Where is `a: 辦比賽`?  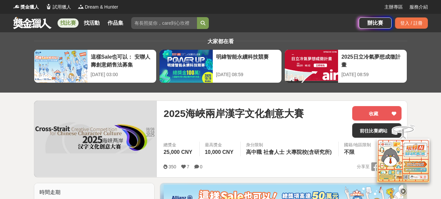
a: 辦比賽 is located at coordinates (376, 23).